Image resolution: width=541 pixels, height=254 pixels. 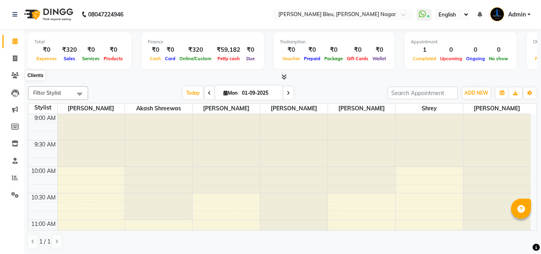 I want to click on div: 9:30 AM, so click(x=45, y=144).